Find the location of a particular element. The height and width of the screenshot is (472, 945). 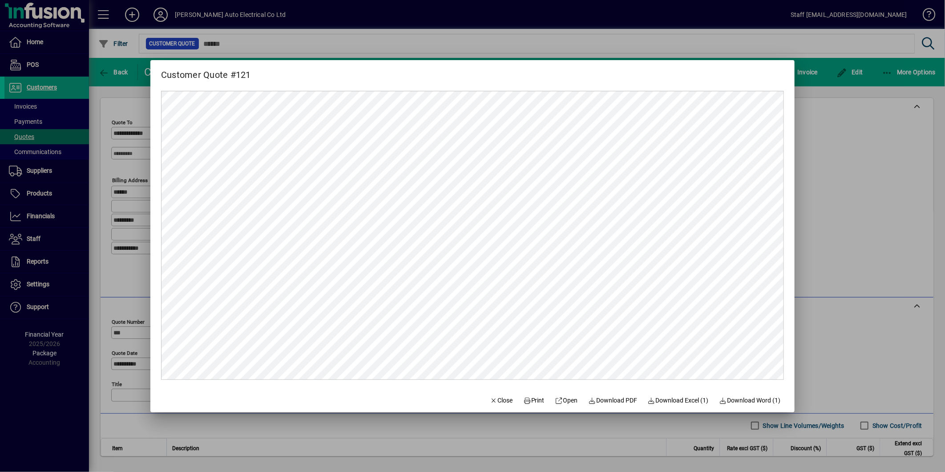

h2: Customer Quote #121 is located at coordinates (206, 71).